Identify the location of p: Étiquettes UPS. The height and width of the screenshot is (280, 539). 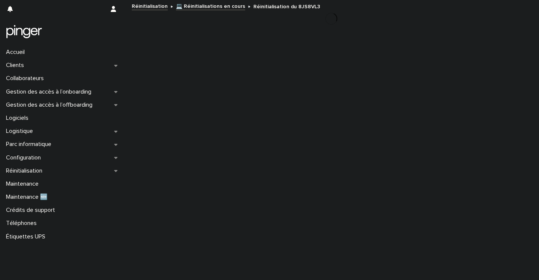
(27, 237).